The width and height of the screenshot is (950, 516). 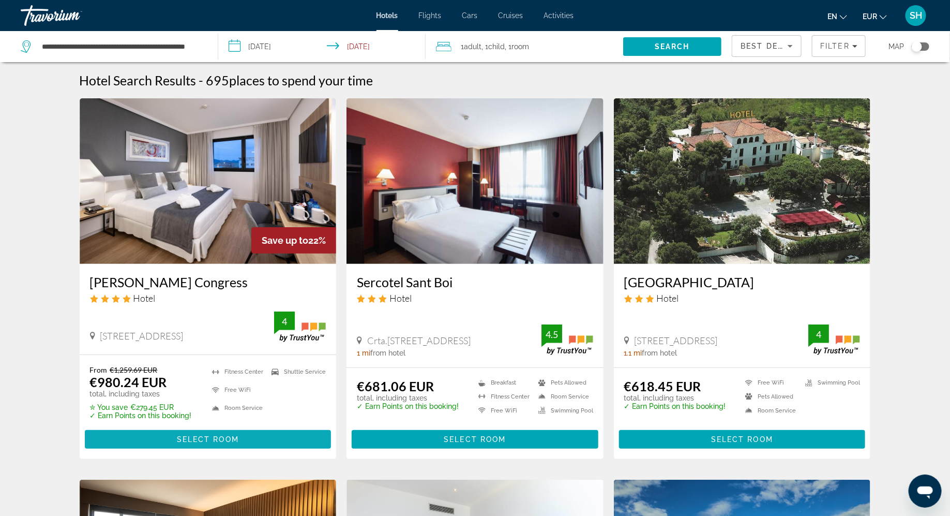 I want to click on button: Filters, so click(x=839, y=46).